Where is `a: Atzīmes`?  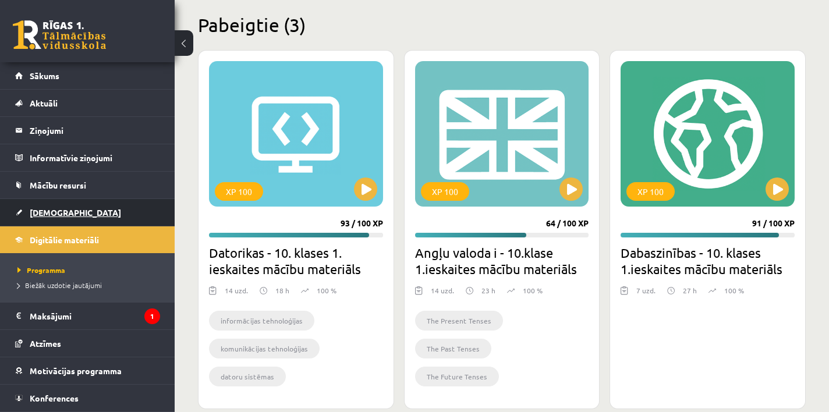 a: Atzīmes is located at coordinates (87, 343).